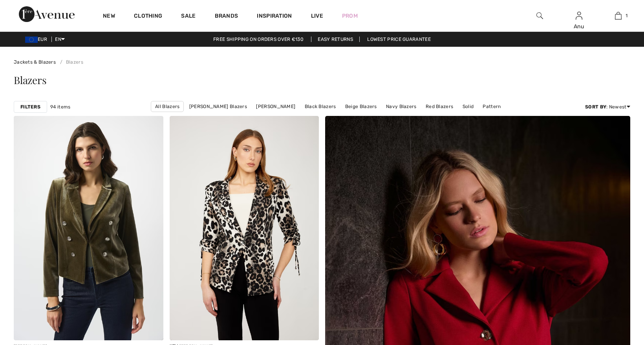  What do you see at coordinates (188, 17) in the screenshot?
I see `a: Sale` at bounding box center [188, 17].